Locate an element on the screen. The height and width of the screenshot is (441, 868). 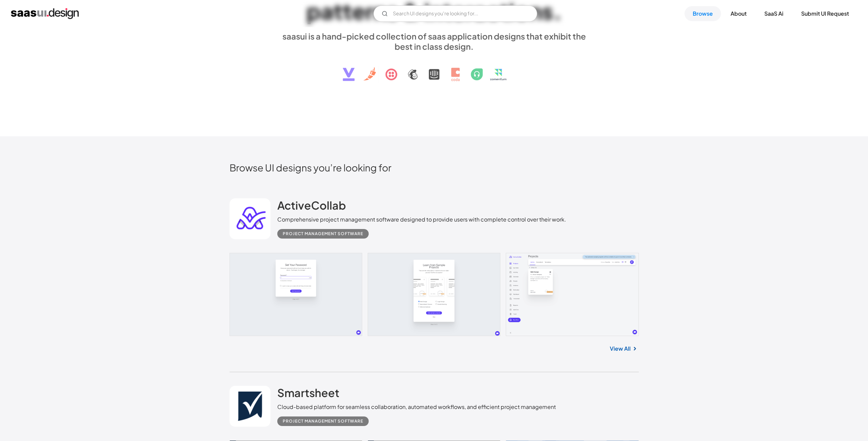
a: Submit UI Request is located at coordinates (825, 14).